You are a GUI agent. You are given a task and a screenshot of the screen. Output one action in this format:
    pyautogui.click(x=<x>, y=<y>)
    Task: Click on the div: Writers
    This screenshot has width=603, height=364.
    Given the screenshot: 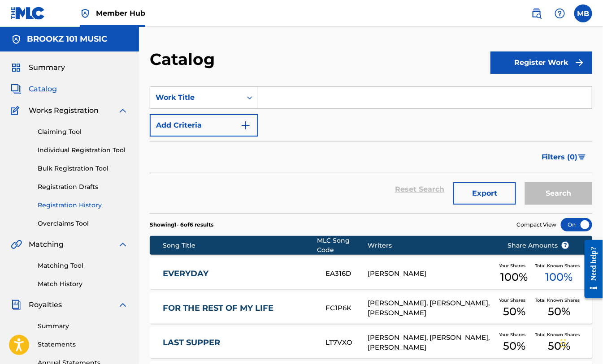 What is the action you would take?
    pyautogui.click(x=430, y=245)
    